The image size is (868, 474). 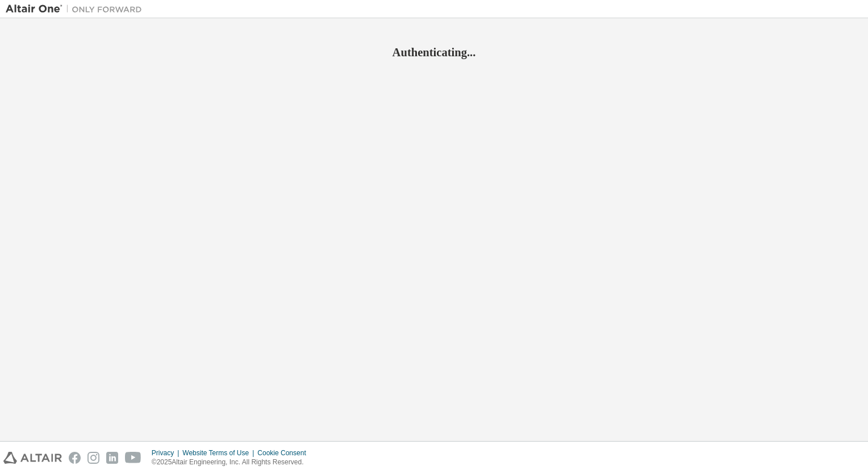 What do you see at coordinates (285, 452) in the screenshot?
I see `div: Cookie Consent` at bounding box center [285, 452].